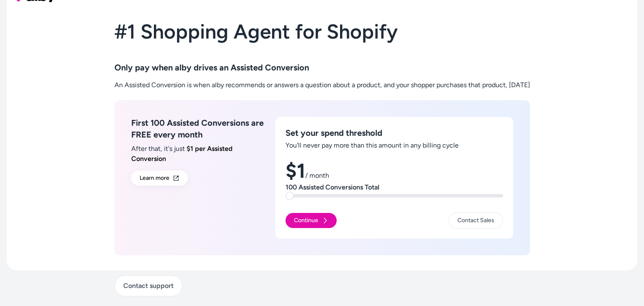  I want to click on h3: Set your spend threshold, so click(394, 133).